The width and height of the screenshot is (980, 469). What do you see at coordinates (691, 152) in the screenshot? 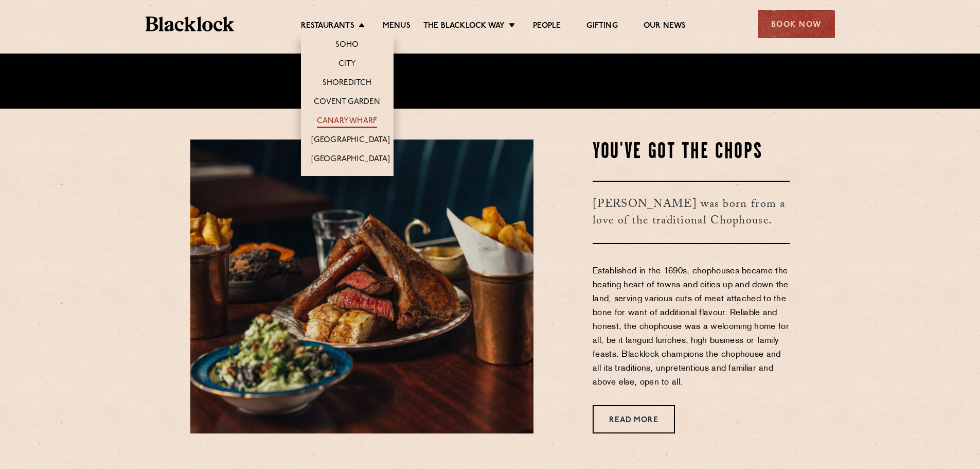
I see `h2: You've Got The Chops` at bounding box center [691, 152].